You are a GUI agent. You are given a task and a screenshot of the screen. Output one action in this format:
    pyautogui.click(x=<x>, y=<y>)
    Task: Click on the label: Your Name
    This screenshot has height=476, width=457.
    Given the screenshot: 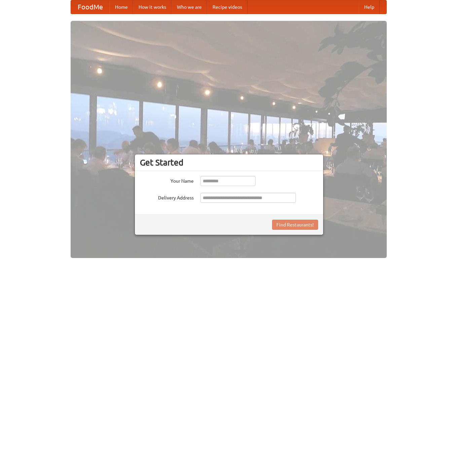 What is the action you would take?
    pyautogui.click(x=167, y=180)
    